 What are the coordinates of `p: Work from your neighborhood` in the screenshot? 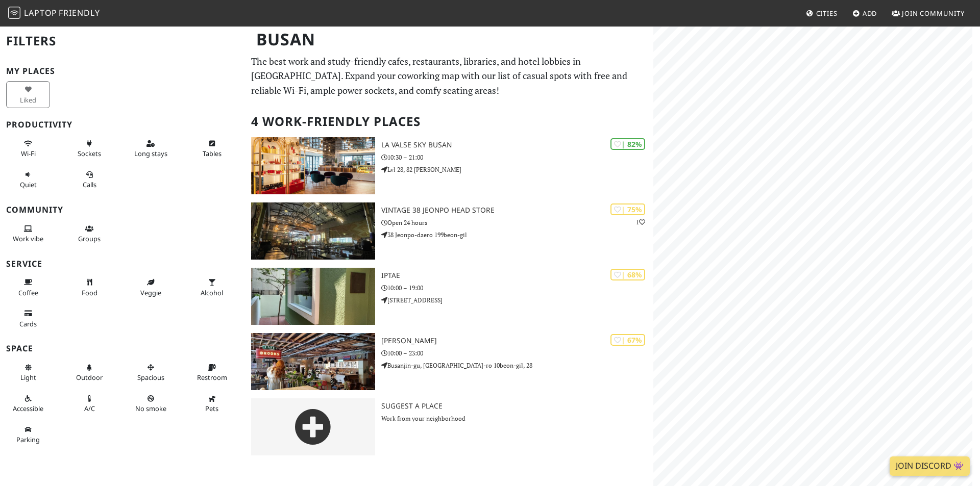 It's located at (517, 418).